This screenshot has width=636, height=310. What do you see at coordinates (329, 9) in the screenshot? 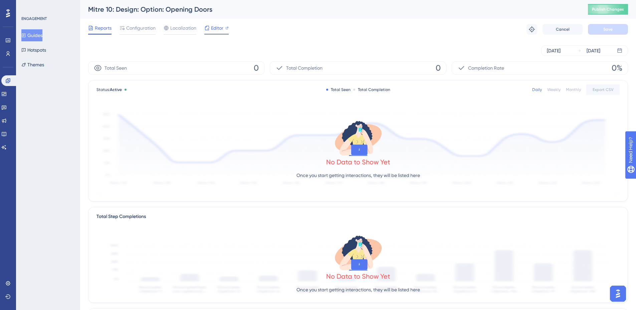
I see `div: Mitre 10: Design: Option: Opening Doors` at bounding box center [329, 9].